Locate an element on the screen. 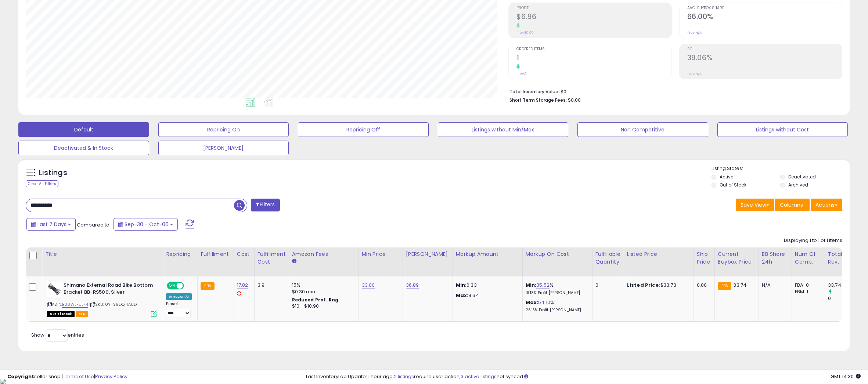 The height and width of the screenshot is (384, 868). div: Min Price is located at coordinates (381, 254).